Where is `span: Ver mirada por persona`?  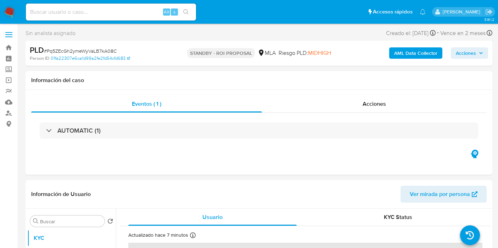
span: Ver mirada por persona is located at coordinates (440, 194).